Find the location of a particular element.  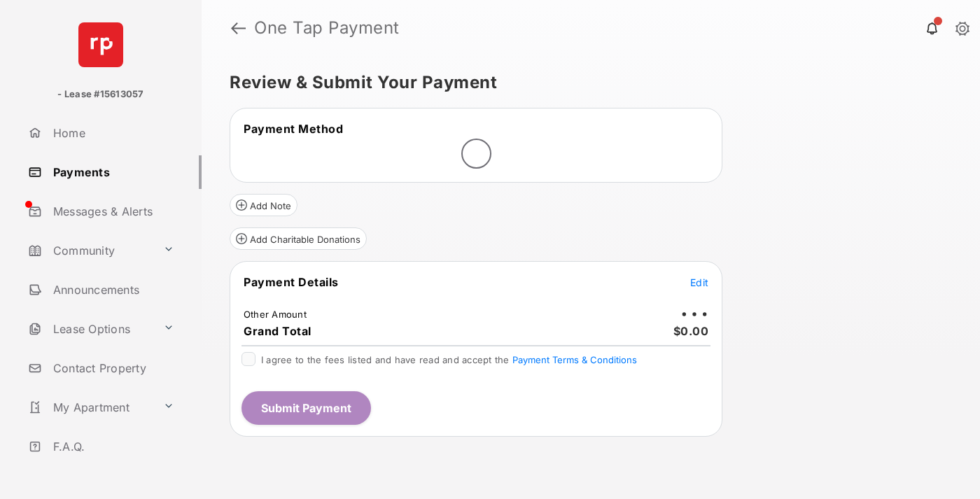

img: svg+xml;base64,PHN2ZyB4bWxucz0iaHR0cDovL3d3dy53My5vcmcvMjAwMC9zdmciIHdpZHRoPSI2NCIgaGVpZ2h0PSI2NC... is located at coordinates (101, 44).